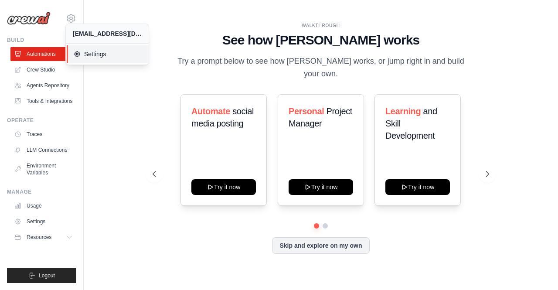 The image size is (558, 290). What do you see at coordinates (211, 111) in the screenshot?
I see `span: Automate` at bounding box center [211, 111].